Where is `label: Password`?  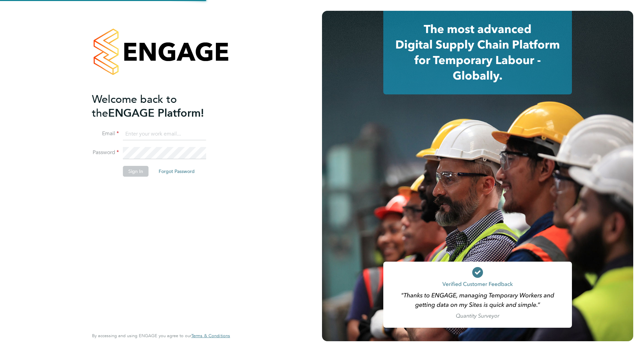
label: Password is located at coordinates (105, 153).